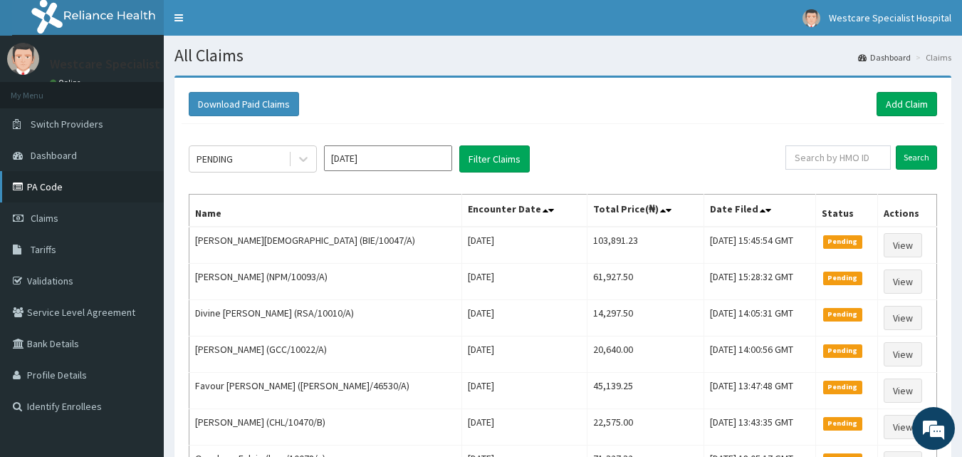  What do you see at coordinates (130, 64) in the screenshot?
I see `p: Westcare Specialist Hospital` at bounding box center [130, 64].